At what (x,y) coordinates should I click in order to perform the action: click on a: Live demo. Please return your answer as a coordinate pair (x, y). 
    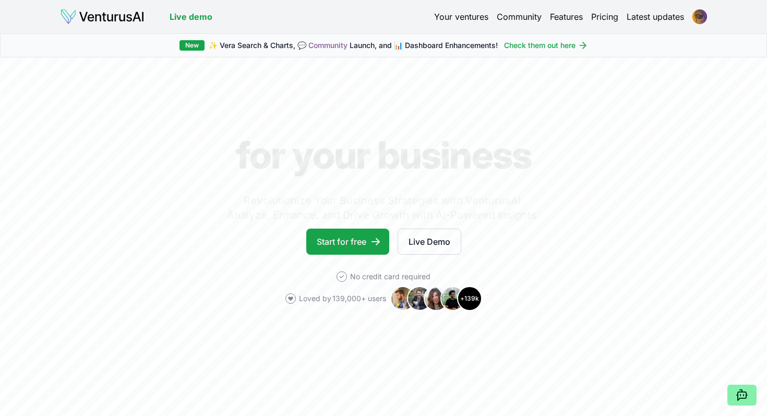
    Looking at the image, I should click on (191, 17).